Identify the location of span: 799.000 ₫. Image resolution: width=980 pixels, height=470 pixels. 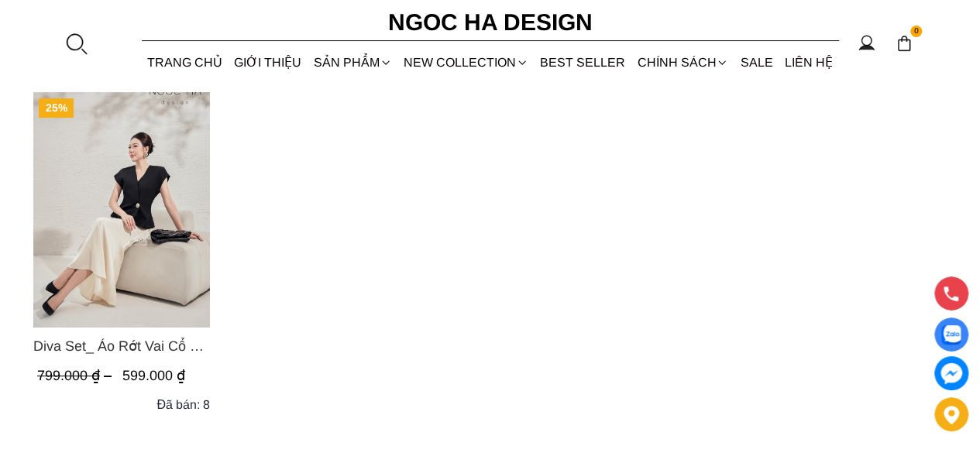
(76, 375).